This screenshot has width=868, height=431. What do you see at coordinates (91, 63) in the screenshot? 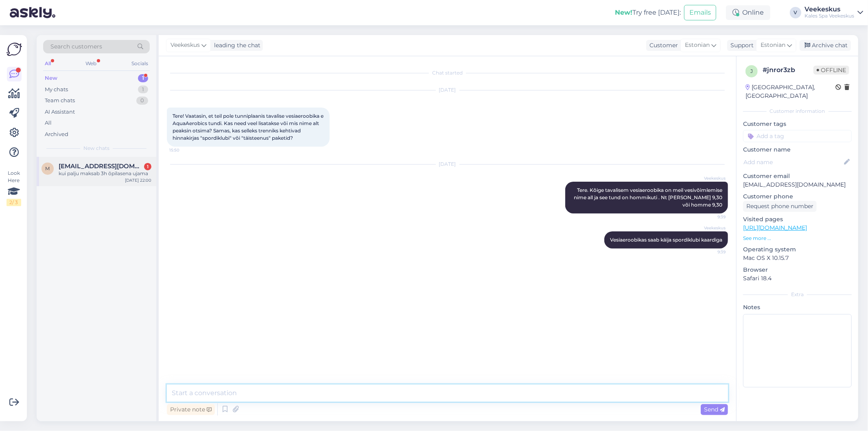
I see `div: Web` at bounding box center [91, 63].